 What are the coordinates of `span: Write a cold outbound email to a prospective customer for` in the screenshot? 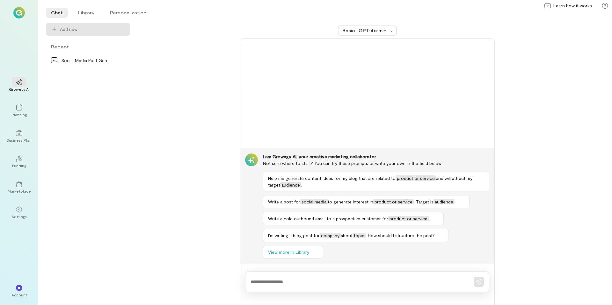 It's located at (328, 219).